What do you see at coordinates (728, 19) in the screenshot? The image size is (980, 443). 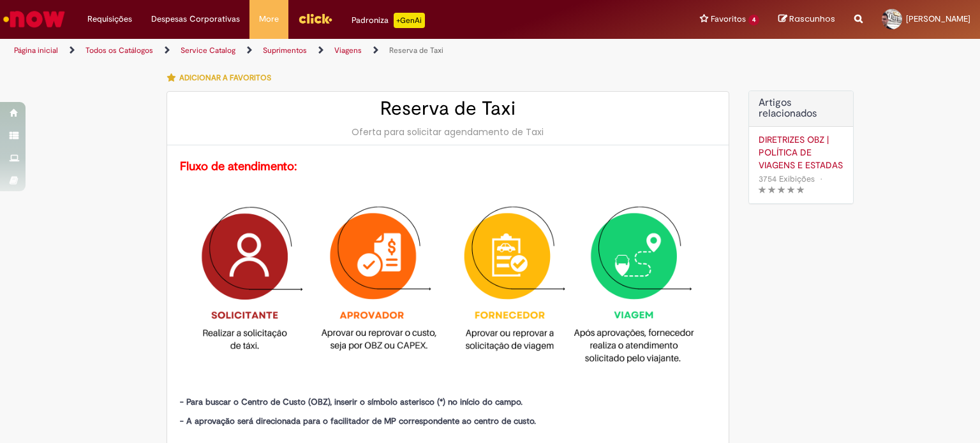 I see `span: Favoritos` at bounding box center [728, 19].